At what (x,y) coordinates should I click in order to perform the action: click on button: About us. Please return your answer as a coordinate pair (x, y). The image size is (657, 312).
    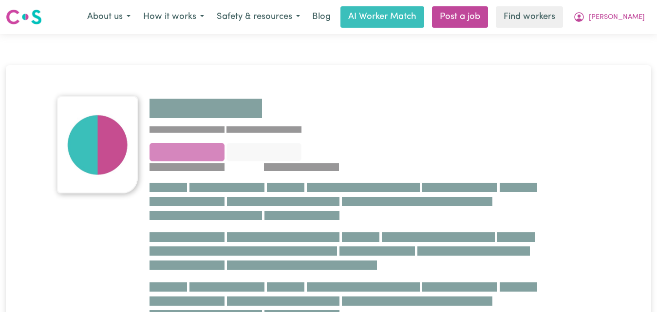
    Looking at the image, I should click on (109, 17).